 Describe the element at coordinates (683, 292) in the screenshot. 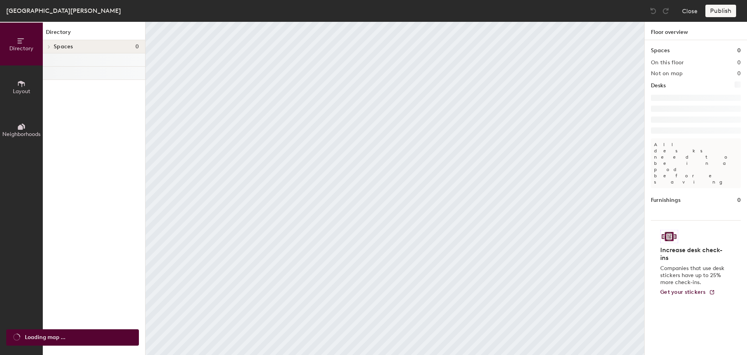

I see `span: Get your stickers` at that location.